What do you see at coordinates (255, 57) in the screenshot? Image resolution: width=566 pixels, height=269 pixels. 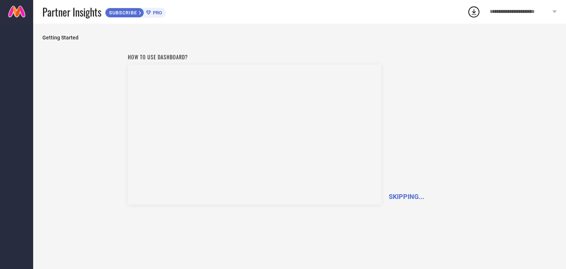 I see `h1: How to use dashboard?` at bounding box center [255, 57].